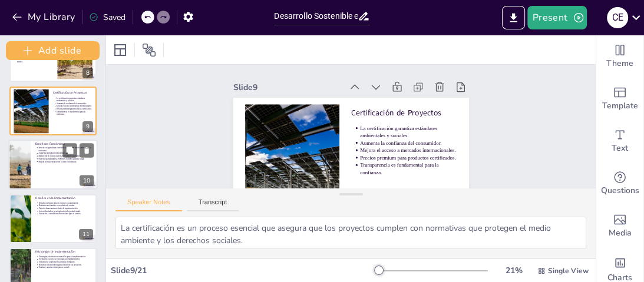  What do you see at coordinates (351, 233) in the screenshot?
I see `textarea: La certificación es un proceso esencial que asegura que los proyectos cumplen con normativas que ...` at bounding box center [351, 233].